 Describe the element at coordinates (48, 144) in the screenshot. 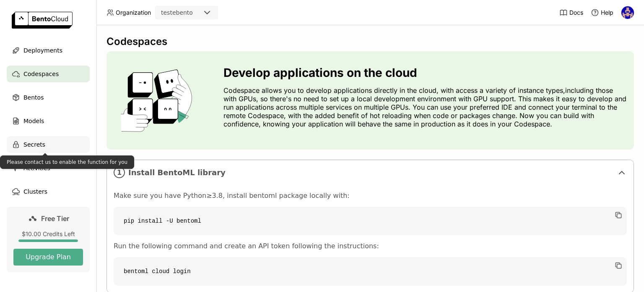

I see `a: Secrets` at that location.